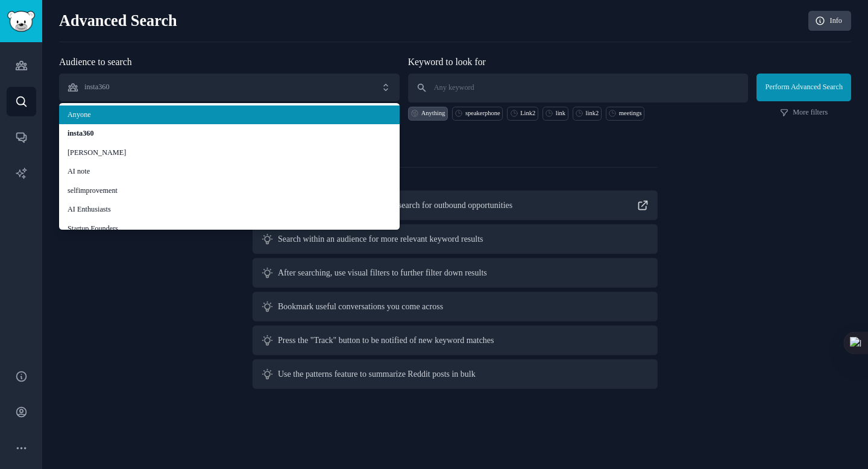 Image resolution: width=868 pixels, height=469 pixels. What do you see at coordinates (578, 88) in the screenshot?
I see `input: Any keyword` at bounding box center [578, 88].